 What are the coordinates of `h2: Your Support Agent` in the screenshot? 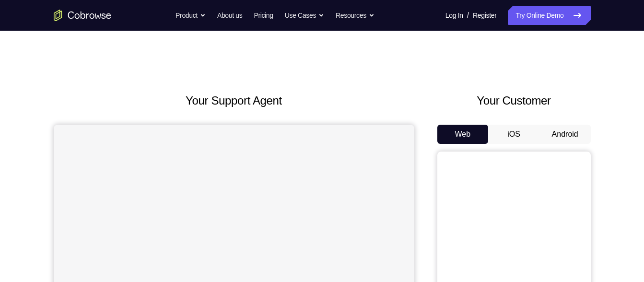 It's located at (234, 101).